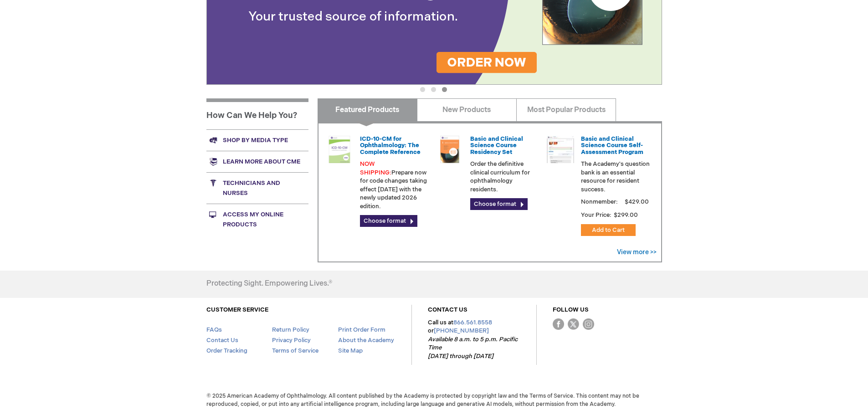 The image size is (868, 415). I want to click on a: Contact Us, so click(222, 340).